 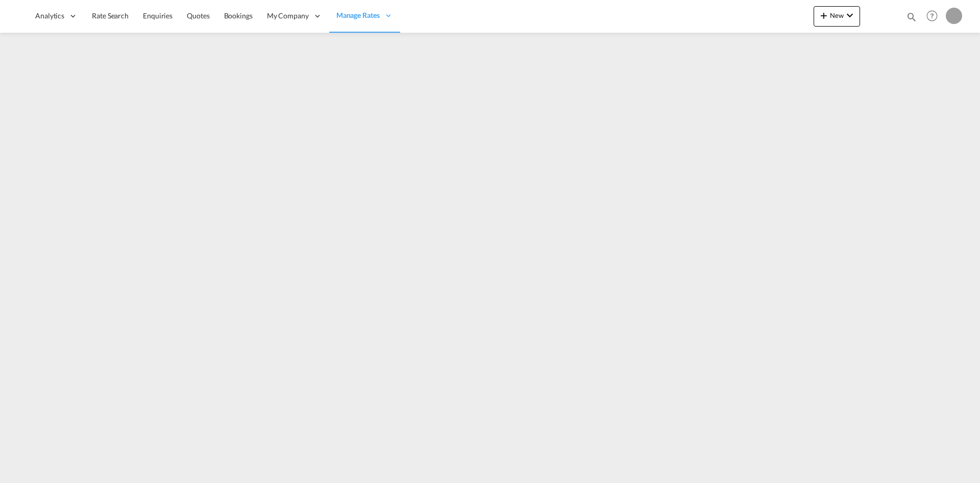 What do you see at coordinates (850, 15) in the screenshot?
I see `md-icon: icon-chevron-down` at bounding box center [850, 15].